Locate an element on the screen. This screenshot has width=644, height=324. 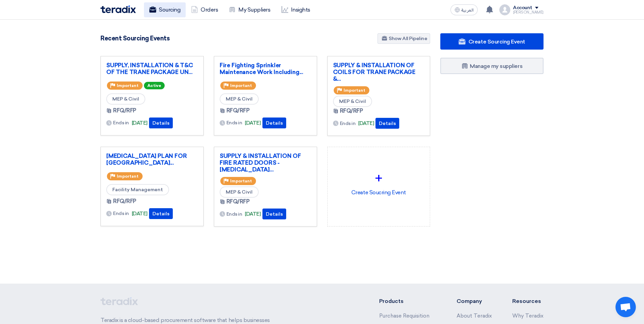
img: Teradix logo is located at coordinates (118, 9).